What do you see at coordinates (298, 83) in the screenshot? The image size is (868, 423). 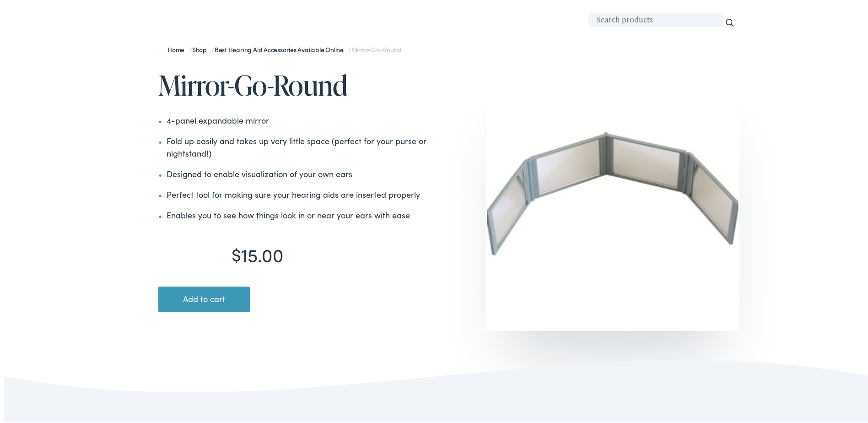 I see `h1: Mirror-Go-Round` at bounding box center [298, 83].